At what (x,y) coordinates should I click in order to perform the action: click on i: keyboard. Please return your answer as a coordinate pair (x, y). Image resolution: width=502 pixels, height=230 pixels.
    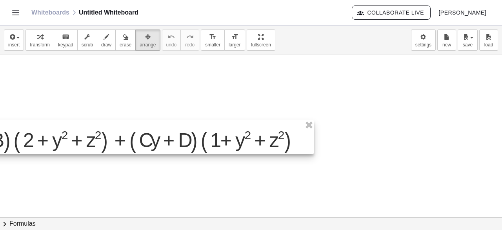
    Looking at the image, I should click on (66, 37).